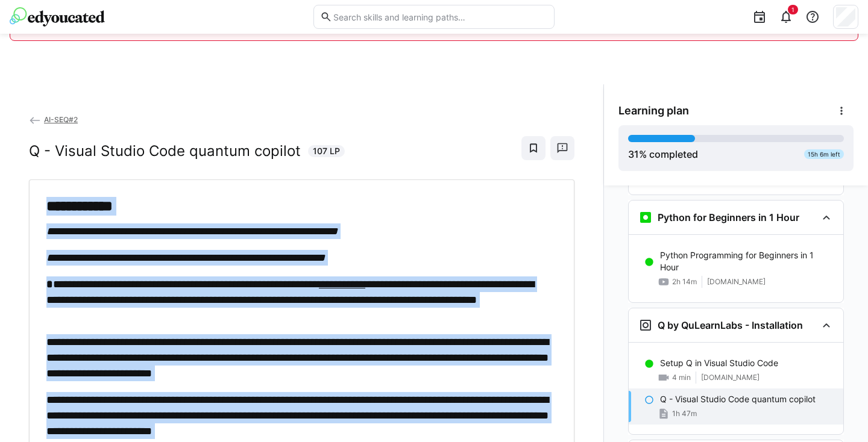 Image resolution: width=868 pixels, height=442 pixels. Describe the element at coordinates (730, 325) in the screenshot. I see `h3: Q by QuLearnLabs - Installation` at that location.